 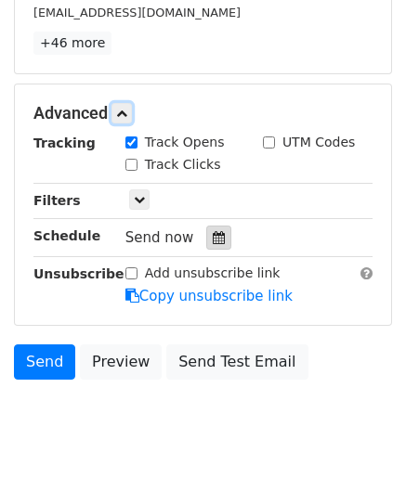 What do you see at coordinates (160, 238) in the screenshot?
I see `span: Send now` at bounding box center [160, 238].